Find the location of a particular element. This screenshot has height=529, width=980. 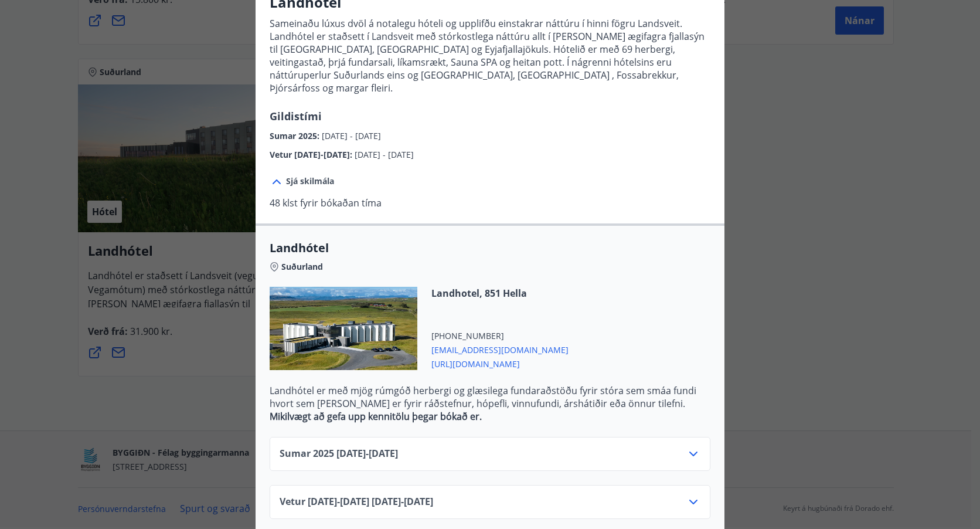

span: Landhótel is located at coordinates (490, 248).